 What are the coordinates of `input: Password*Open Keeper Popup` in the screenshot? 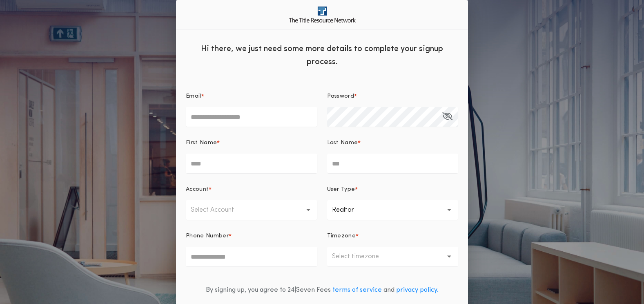 It's located at (393, 117).